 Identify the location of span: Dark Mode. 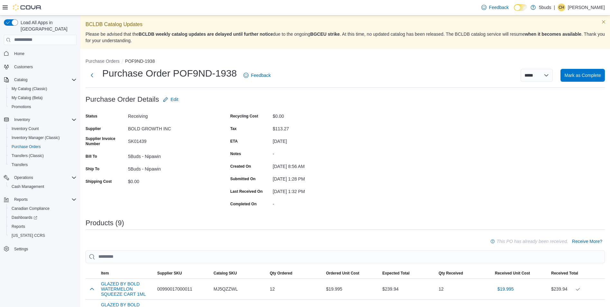
(514, 11).